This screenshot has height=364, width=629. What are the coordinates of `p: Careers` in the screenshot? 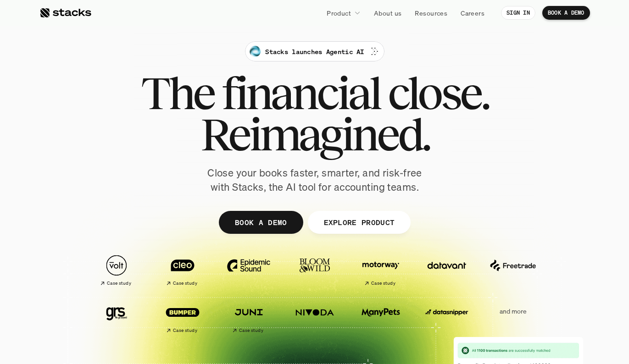 It's located at (473, 13).